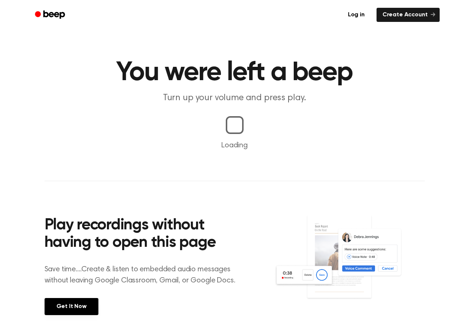 Image resolution: width=469 pixels, height=324 pixels. I want to click on p: Save time....Create & listen to embedded audio messages without leaving Google Classroom, Gmail, ..., so click(144, 275).